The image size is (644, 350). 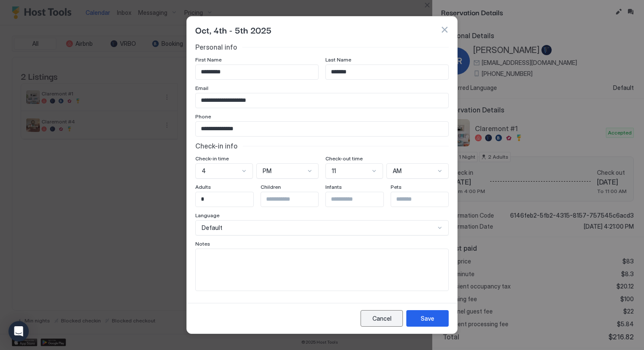 What do you see at coordinates (216, 47) in the screenshot?
I see `span: Personal info` at bounding box center [216, 47].